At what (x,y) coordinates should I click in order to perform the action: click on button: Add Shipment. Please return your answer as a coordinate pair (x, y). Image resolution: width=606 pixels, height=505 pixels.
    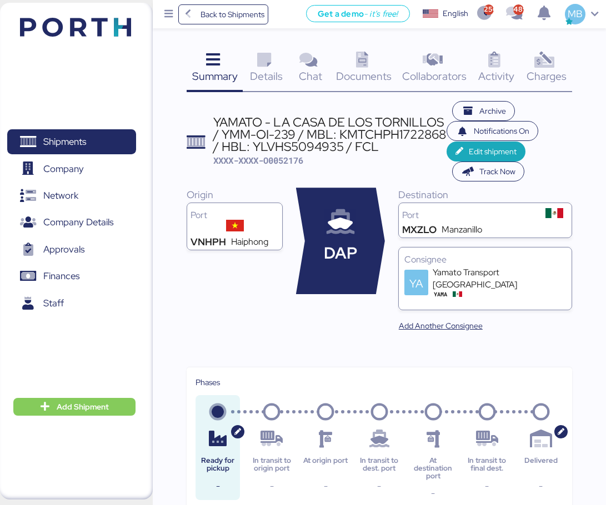
    Looking at the image, I should click on (74, 407).